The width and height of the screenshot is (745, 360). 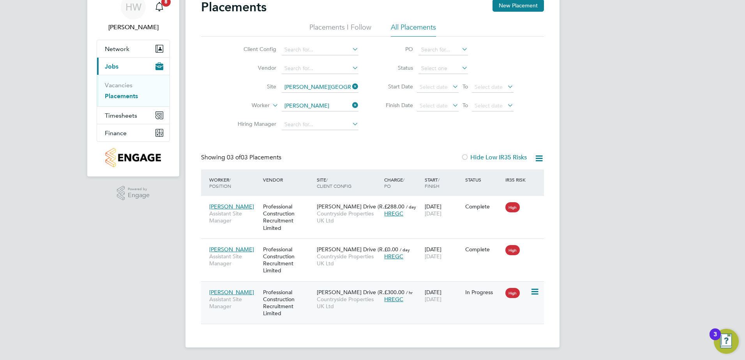 What do you see at coordinates (116, 133) in the screenshot?
I see `span: Finance` at bounding box center [116, 133].